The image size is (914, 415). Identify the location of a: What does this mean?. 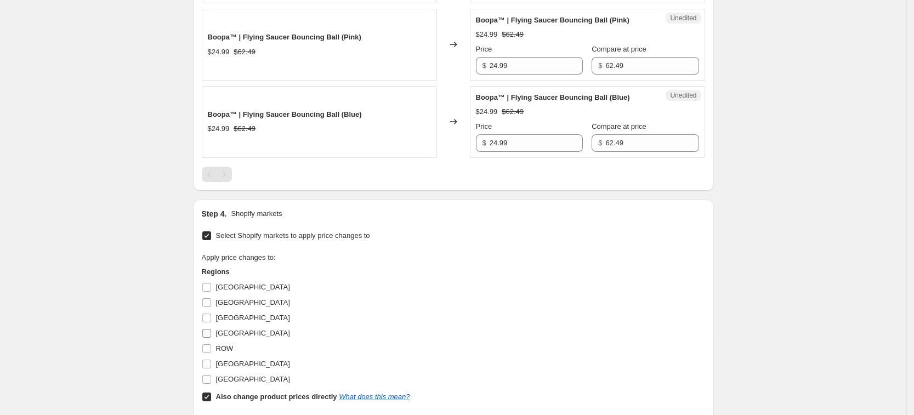
(374, 396).